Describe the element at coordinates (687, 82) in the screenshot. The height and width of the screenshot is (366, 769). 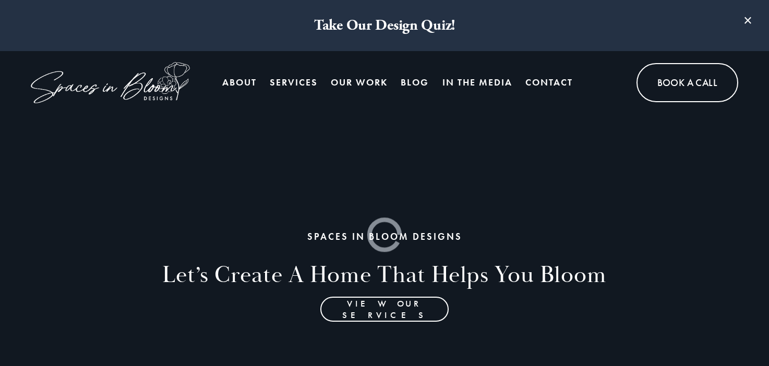
I see `a: Book A Call` at that location.